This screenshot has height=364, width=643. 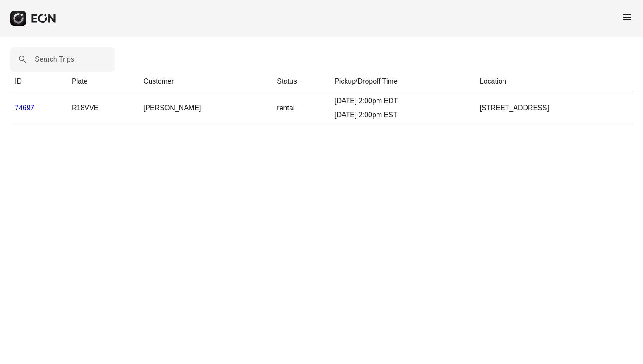 I want to click on td: R18VVE, so click(x=103, y=108).